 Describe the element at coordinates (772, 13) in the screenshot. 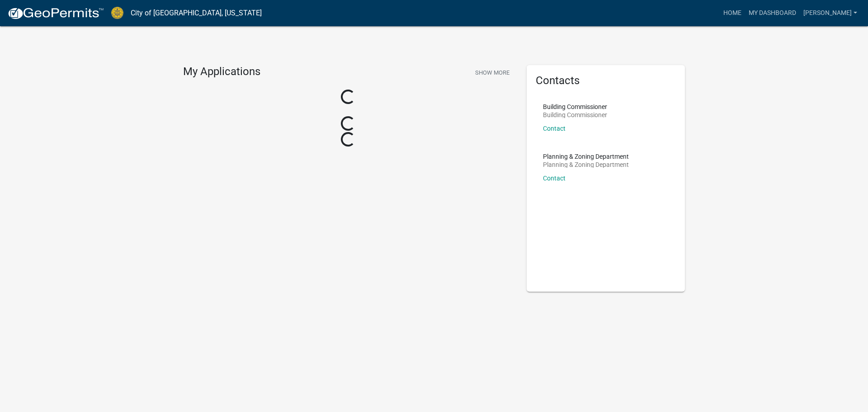

I see `a: My Dashboard` at that location.